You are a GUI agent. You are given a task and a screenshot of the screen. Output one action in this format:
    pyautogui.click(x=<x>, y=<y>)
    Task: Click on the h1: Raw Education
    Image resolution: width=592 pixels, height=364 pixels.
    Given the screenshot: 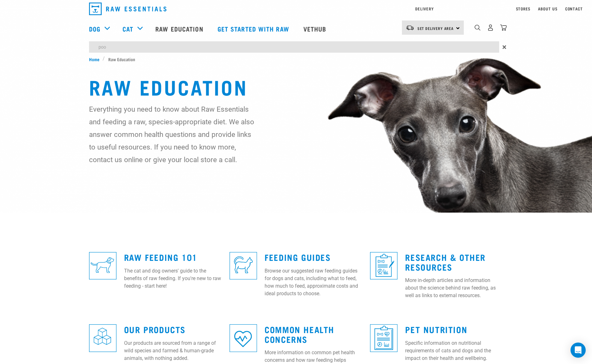 What is the action you would take?
    pyautogui.click(x=296, y=87)
    